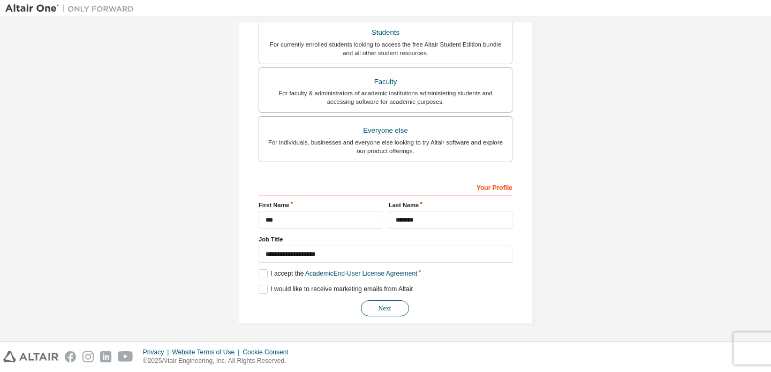 Image resolution: width=771 pixels, height=372 pixels. Describe the element at coordinates (31, 357) in the screenshot. I see `img: altair_logo.svg` at that location.